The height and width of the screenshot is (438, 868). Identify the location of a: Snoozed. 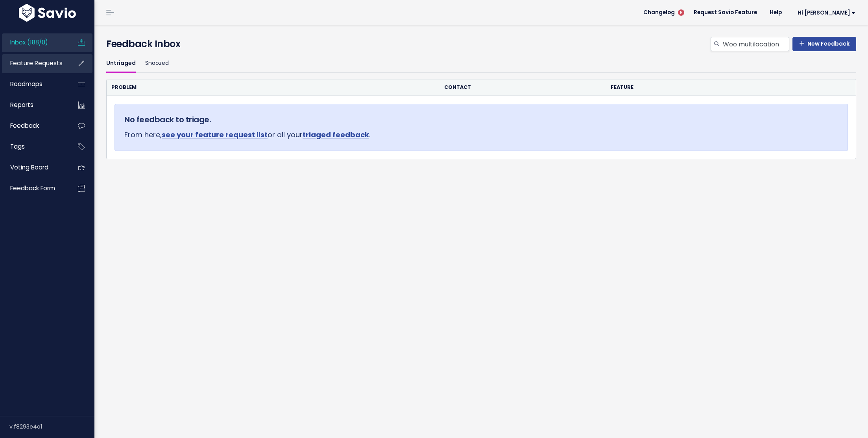
(157, 63).